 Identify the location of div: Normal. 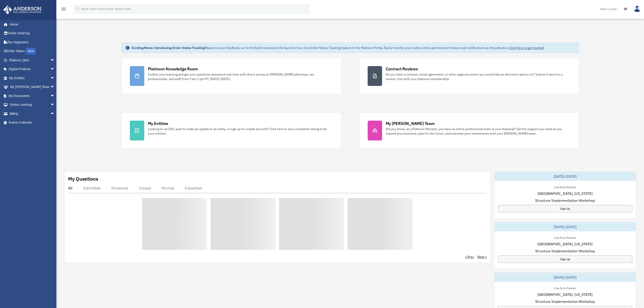
(168, 188).